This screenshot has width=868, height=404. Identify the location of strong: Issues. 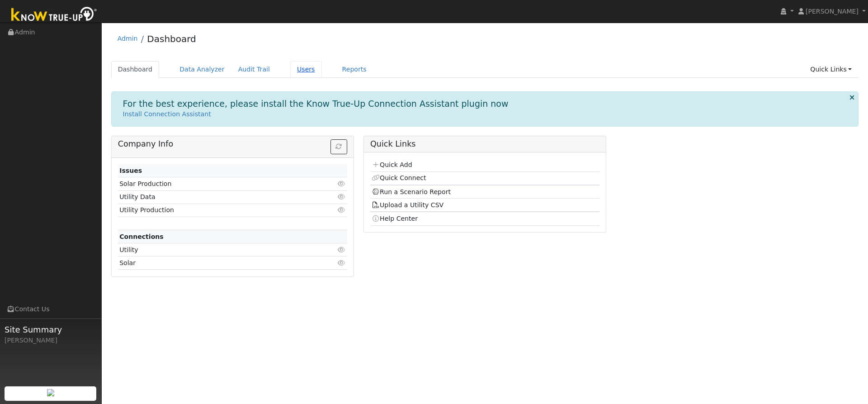
(131, 171).